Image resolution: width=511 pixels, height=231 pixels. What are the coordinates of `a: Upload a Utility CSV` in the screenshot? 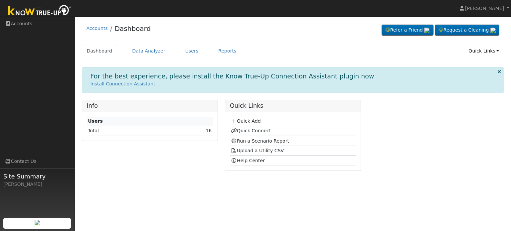 It's located at (257, 151).